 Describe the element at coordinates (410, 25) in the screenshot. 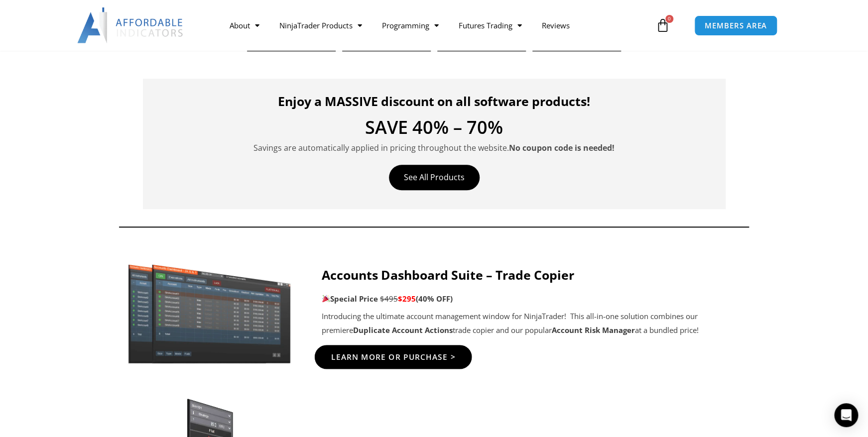

I see `a: Programming` at that location.